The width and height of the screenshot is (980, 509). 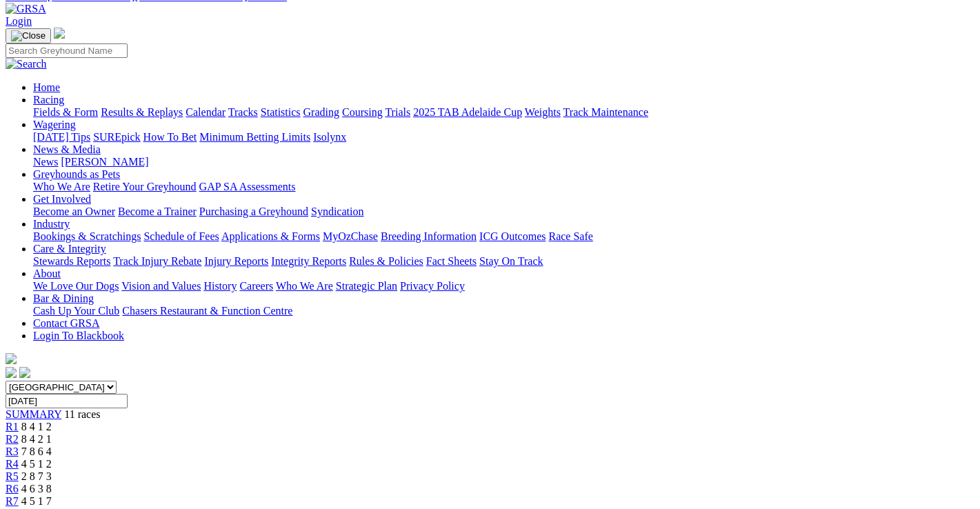 I want to click on a: Racing, so click(x=48, y=100).